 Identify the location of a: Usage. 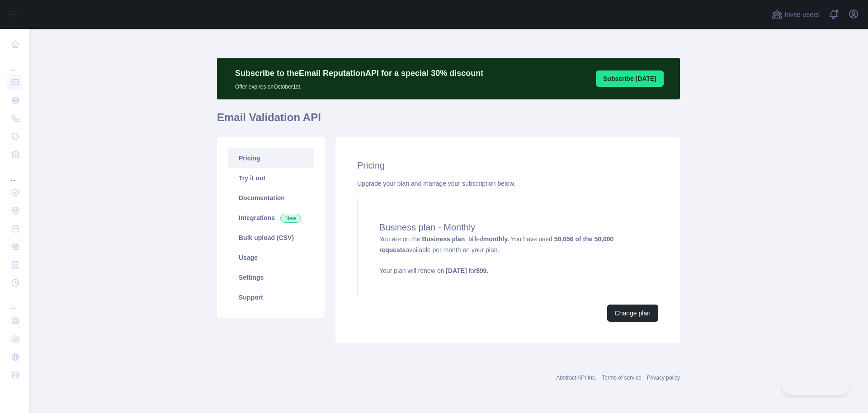
(271, 258).